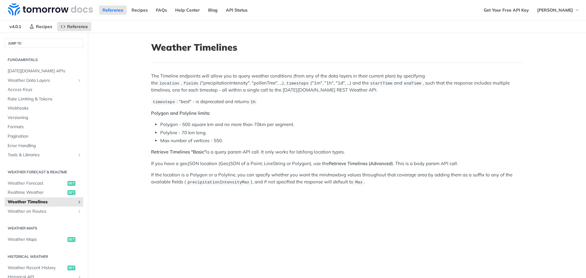 Image resolution: width=586 pixels, height=278 pixels. Describe the element at coordinates (191, 83) in the screenshot. I see `code: fields` at that location.